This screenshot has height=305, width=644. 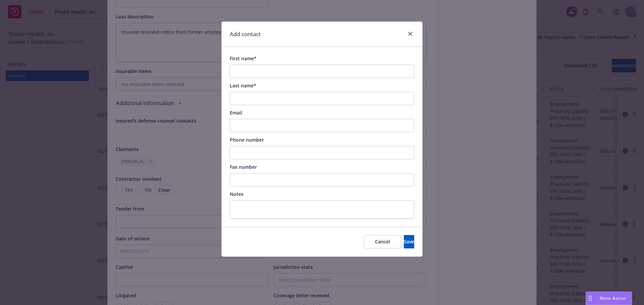 What do you see at coordinates (243, 58) in the screenshot?
I see `span: First name*` at bounding box center [243, 58].